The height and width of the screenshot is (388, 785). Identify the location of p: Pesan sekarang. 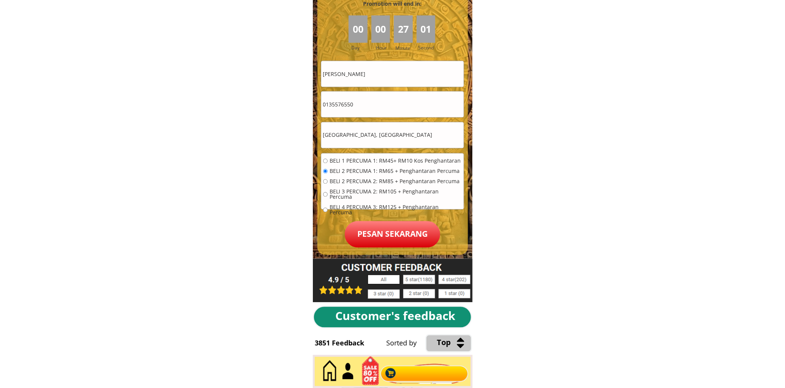
(393, 235).